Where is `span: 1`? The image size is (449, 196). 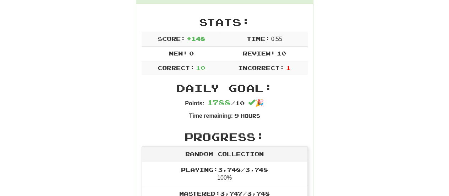
span: 1 is located at coordinates (288, 67).